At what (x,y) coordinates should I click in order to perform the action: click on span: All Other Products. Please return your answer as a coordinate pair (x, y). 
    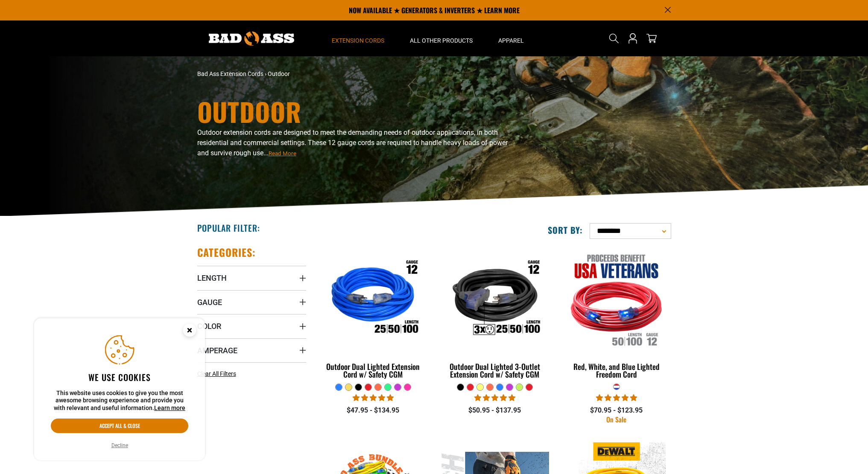
    Looking at the image, I should click on (442, 40).